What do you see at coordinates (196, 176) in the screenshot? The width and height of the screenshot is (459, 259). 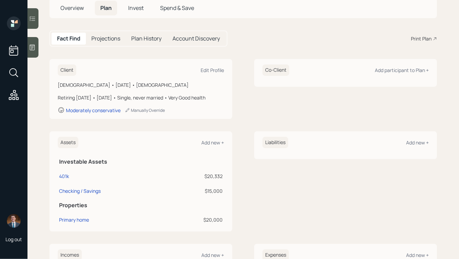 I see `div: $20,332` at bounding box center [196, 176].